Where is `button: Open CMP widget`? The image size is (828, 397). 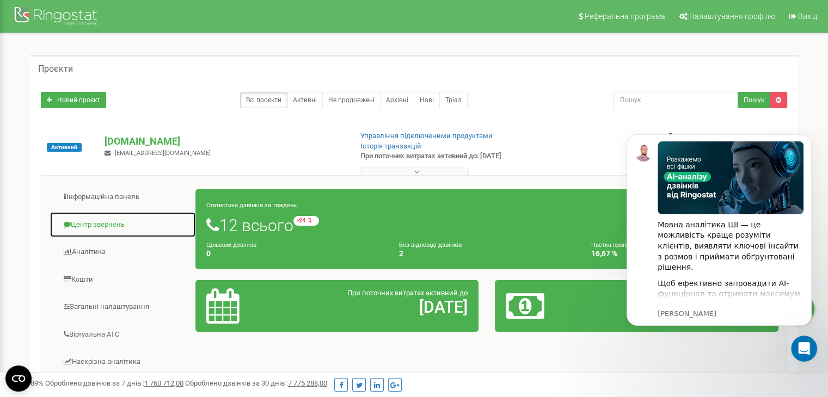 button: Open CMP widget is located at coordinates (19, 379).